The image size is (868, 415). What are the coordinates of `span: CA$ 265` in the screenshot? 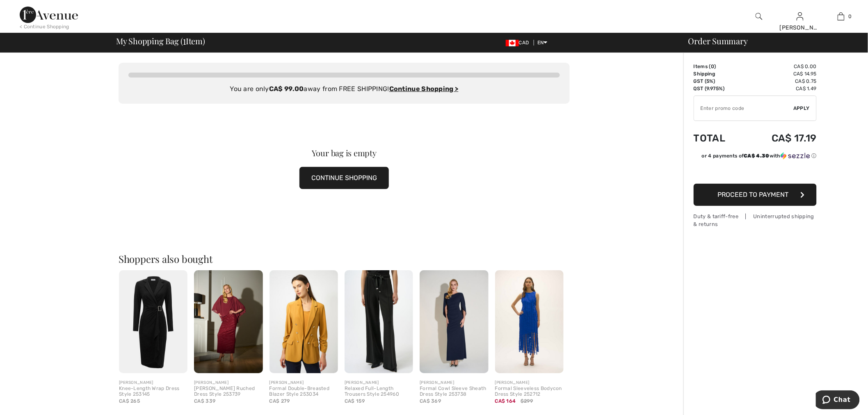 It's located at (129, 401).